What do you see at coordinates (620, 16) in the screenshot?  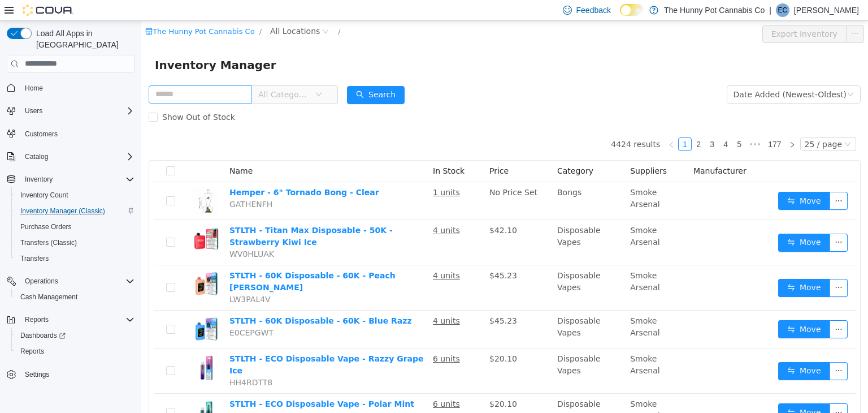 I see `span: Dark Mode` at bounding box center [620, 16].